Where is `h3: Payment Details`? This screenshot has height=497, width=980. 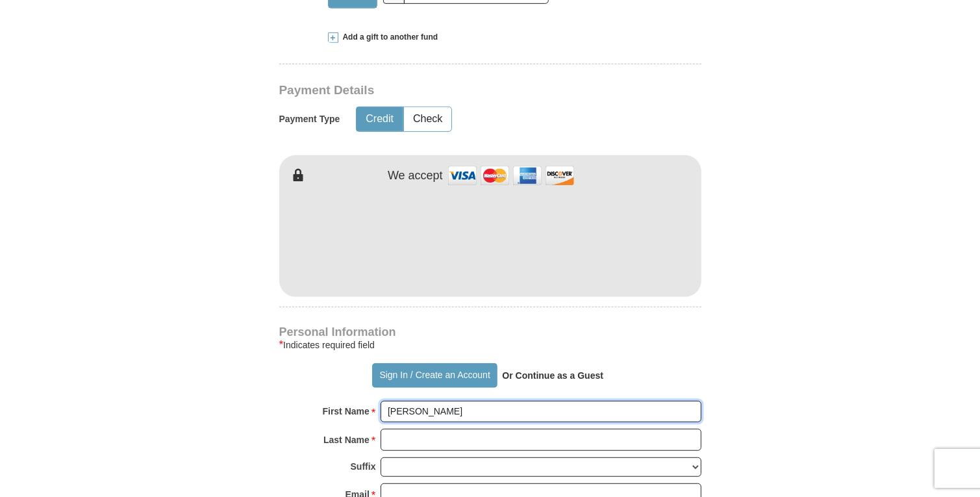 h3: Payment Details is located at coordinates (445, 90).